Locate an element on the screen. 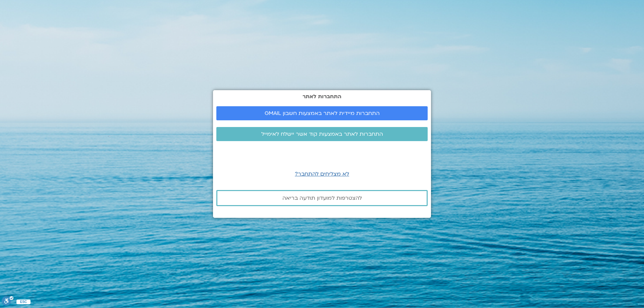 The image size is (644, 308). a: להצטרפות למועדון תודעה בריאה is located at coordinates (322, 198).